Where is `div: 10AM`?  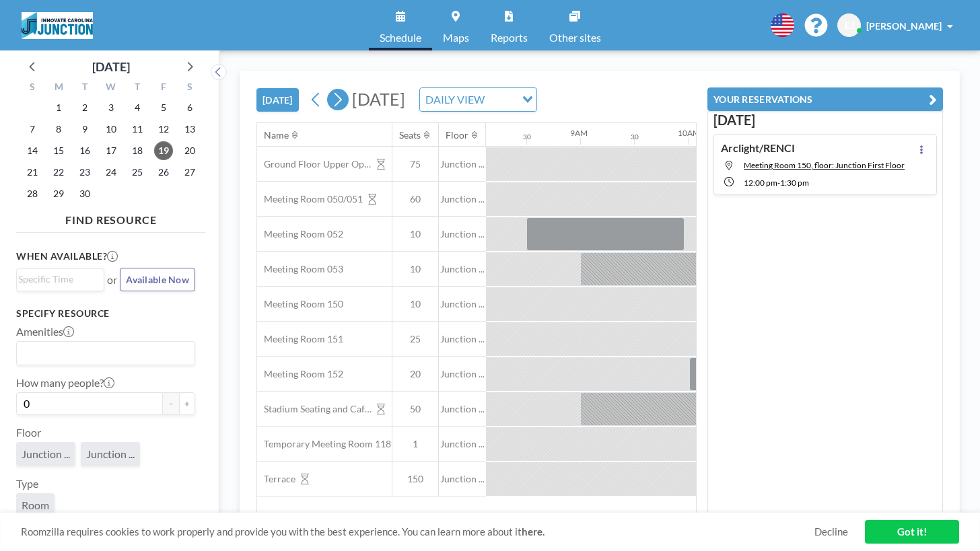
div: 10AM is located at coordinates (688, 133).